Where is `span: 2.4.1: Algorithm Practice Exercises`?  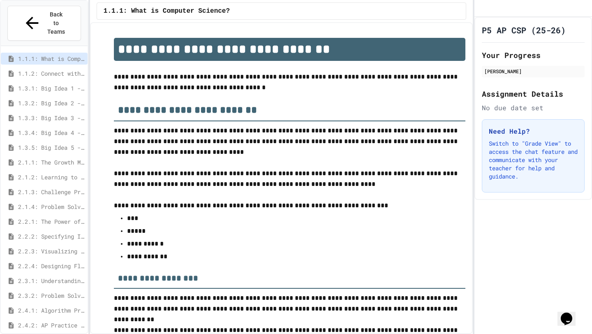
span: 2.4.1: Algorithm Practice Exercises is located at coordinates (51, 310).